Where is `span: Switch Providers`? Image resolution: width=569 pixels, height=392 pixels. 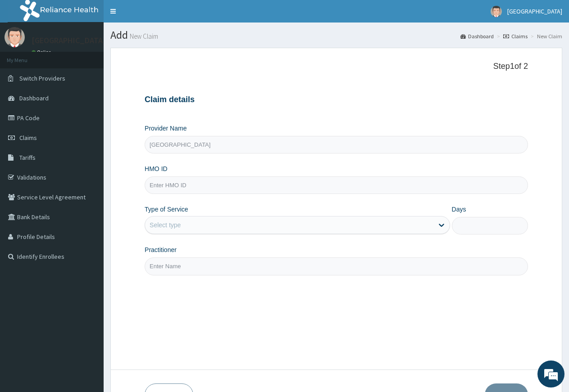 span: Switch Providers is located at coordinates (42, 78).